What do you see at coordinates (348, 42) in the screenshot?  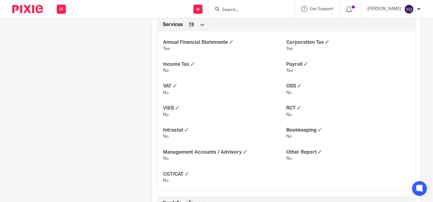 I see `h4: Corporation Tax` at bounding box center [348, 42].